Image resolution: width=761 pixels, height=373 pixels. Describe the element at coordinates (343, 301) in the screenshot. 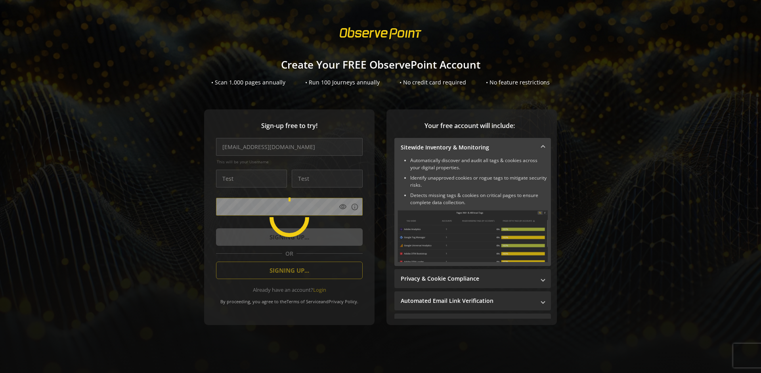

I see `a: Privacy Policy` at that location.